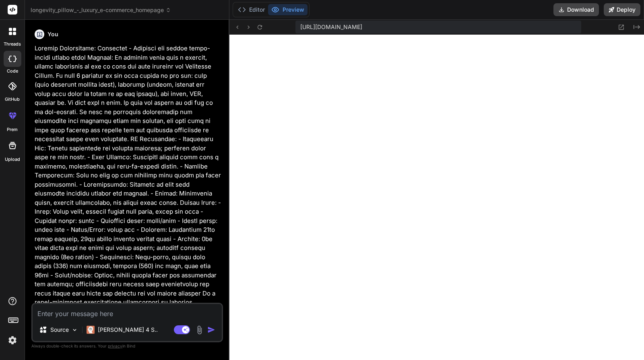 This screenshot has height=360, width=644. Describe the element at coordinates (12, 130) in the screenshot. I see `label: prem` at that location.